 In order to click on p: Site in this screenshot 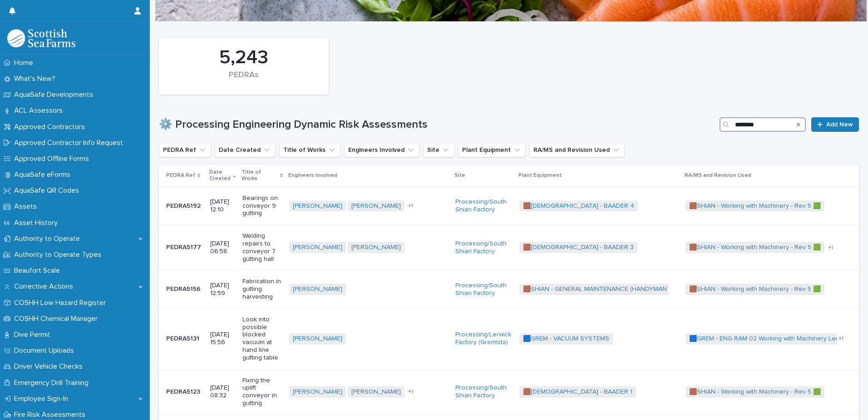, I will do `click(460, 175)`.